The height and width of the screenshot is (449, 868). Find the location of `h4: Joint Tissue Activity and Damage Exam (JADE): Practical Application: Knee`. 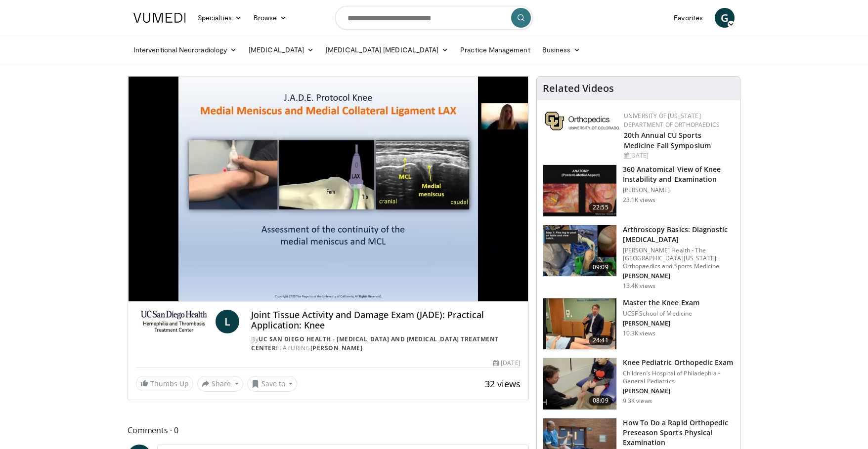

h4: Joint Tissue Activity and Damage Exam (JADE): Practical Application: Knee is located at coordinates (386, 321).